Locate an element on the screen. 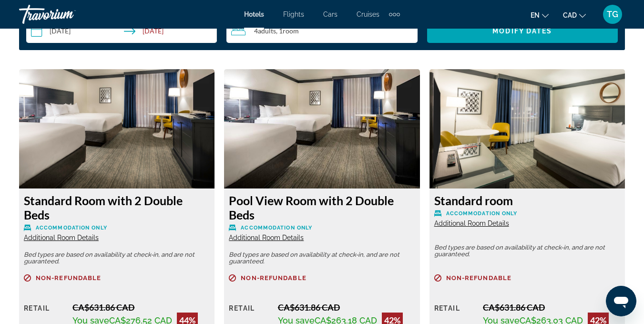  button: Travelers: 4 adults, 0 children is located at coordinates (322, 31).